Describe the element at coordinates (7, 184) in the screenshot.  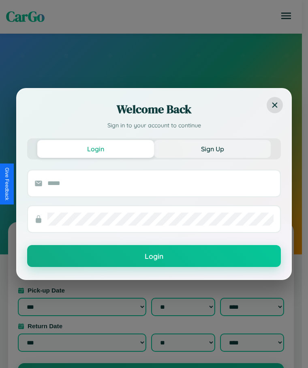
I see `div: Give Feedback` at that location.